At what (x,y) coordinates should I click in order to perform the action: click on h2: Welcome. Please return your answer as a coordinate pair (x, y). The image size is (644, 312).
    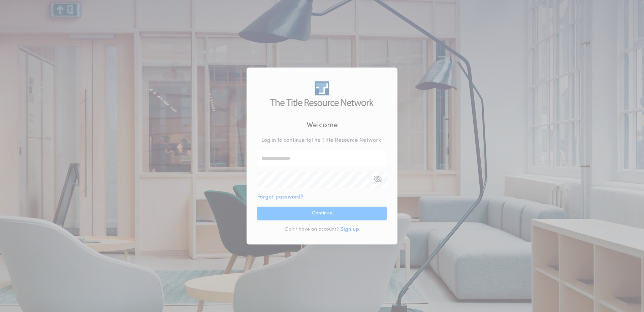
    Looking at the image, I should click on (322, 125).